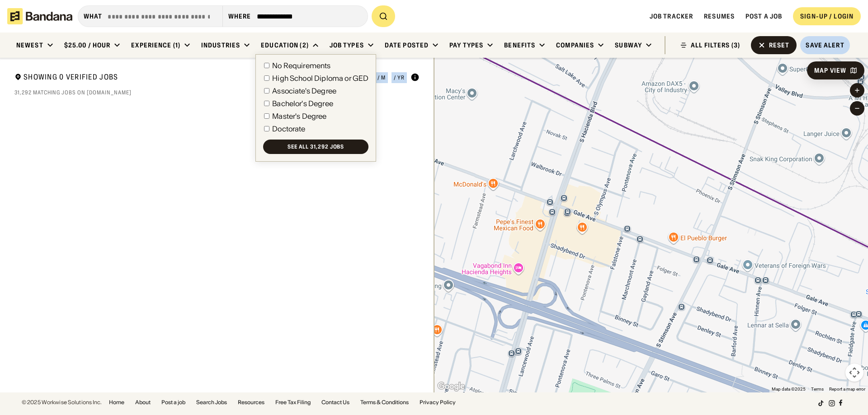  What do you see at coordinates (467, 45) in the screenshot?
I see `div: Pay Types` at bounding box center [467, 45].